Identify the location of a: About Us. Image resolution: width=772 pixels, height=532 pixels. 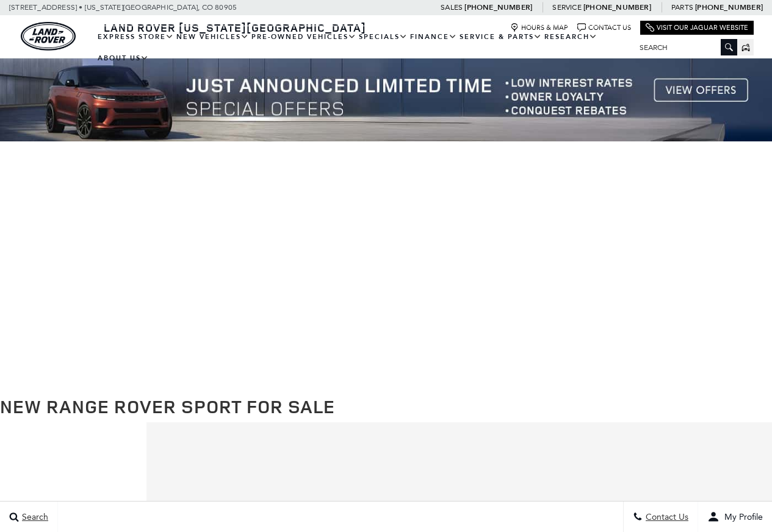
(123, 58).